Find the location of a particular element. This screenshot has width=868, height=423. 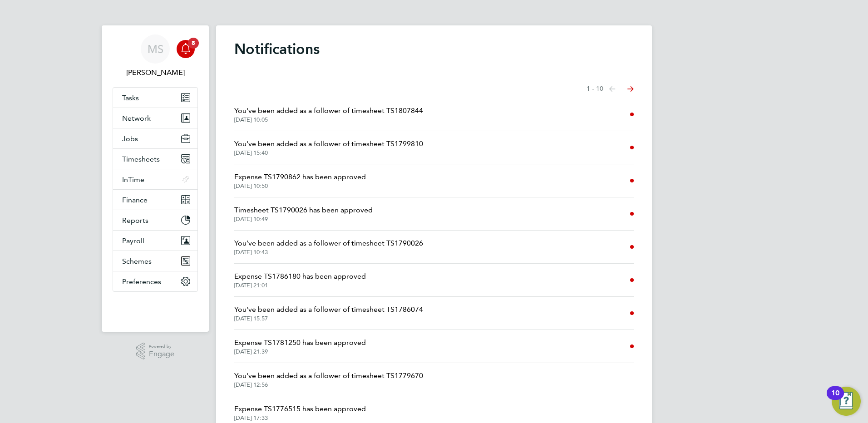

img: fastbook-logo-retina.png is located at coordinates (155, 308).